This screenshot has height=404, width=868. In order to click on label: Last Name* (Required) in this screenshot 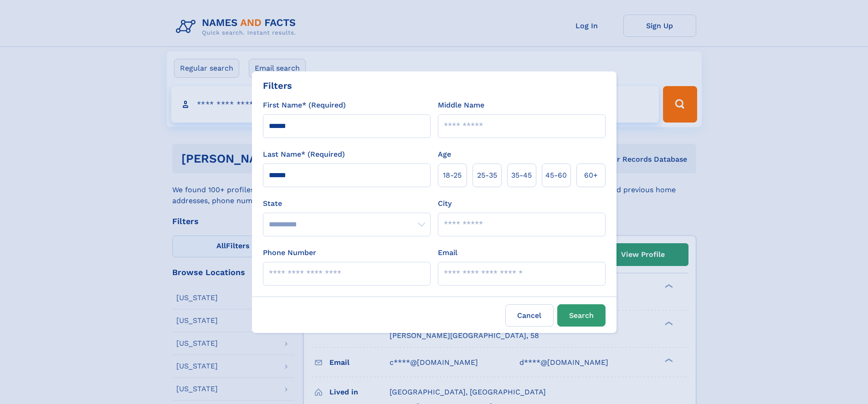, I will do `click(304, 154)`.